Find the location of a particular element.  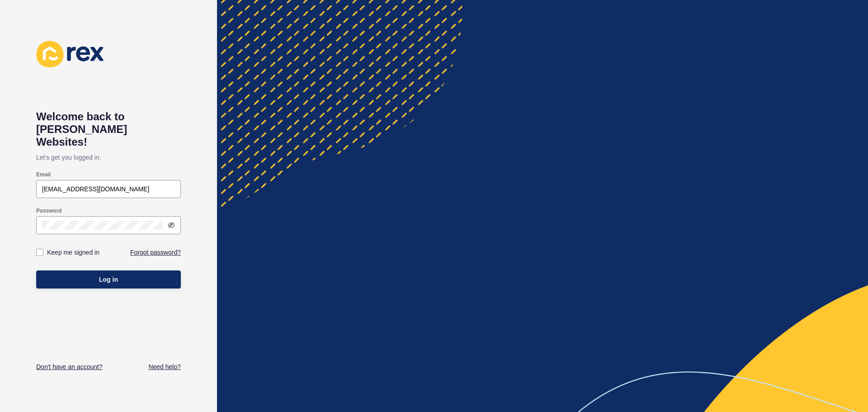

a: Need help? is located at coordinates (165, 367).